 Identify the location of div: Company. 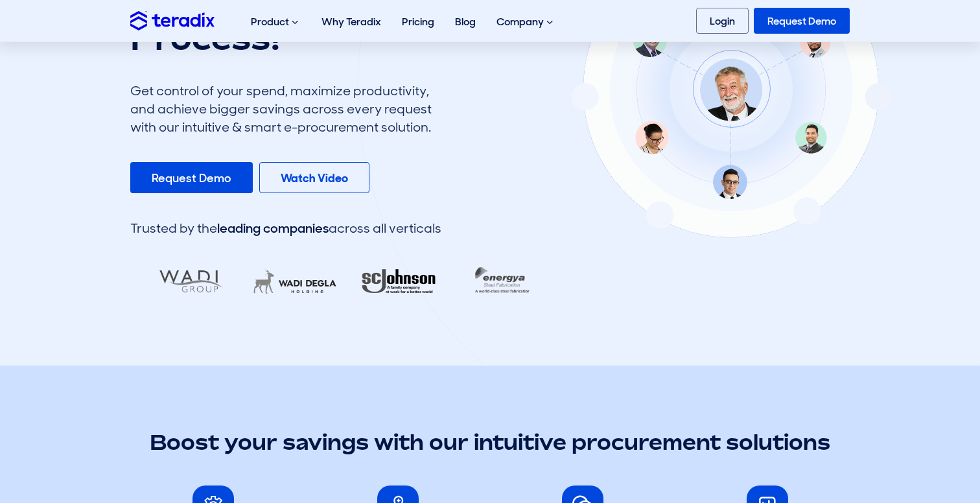
(525, 22).